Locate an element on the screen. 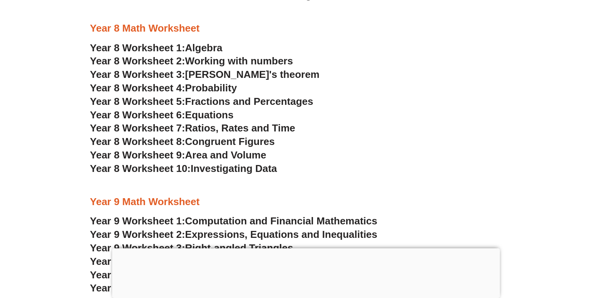 This screenshot has width=612, height=298. span: Year 9 Worksheet 6: Indices and Surds is located at coordinates (182, 288).